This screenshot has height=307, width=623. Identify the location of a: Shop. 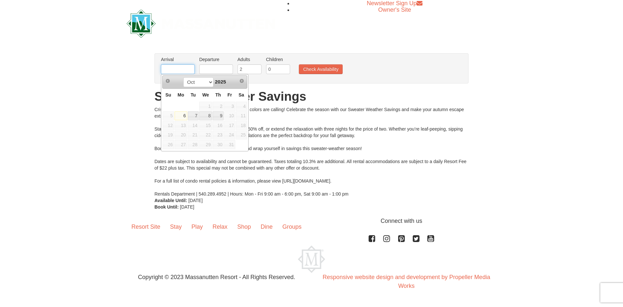
(244, 226).